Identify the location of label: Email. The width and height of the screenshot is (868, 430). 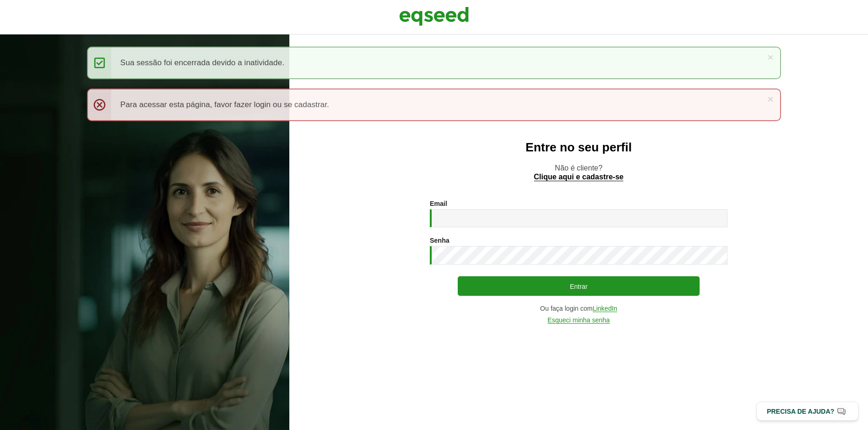
(438, 203).